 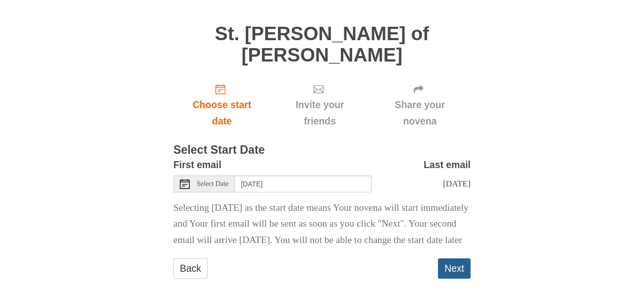 I want to click on span: Select Date, so click(x=213, y=184).